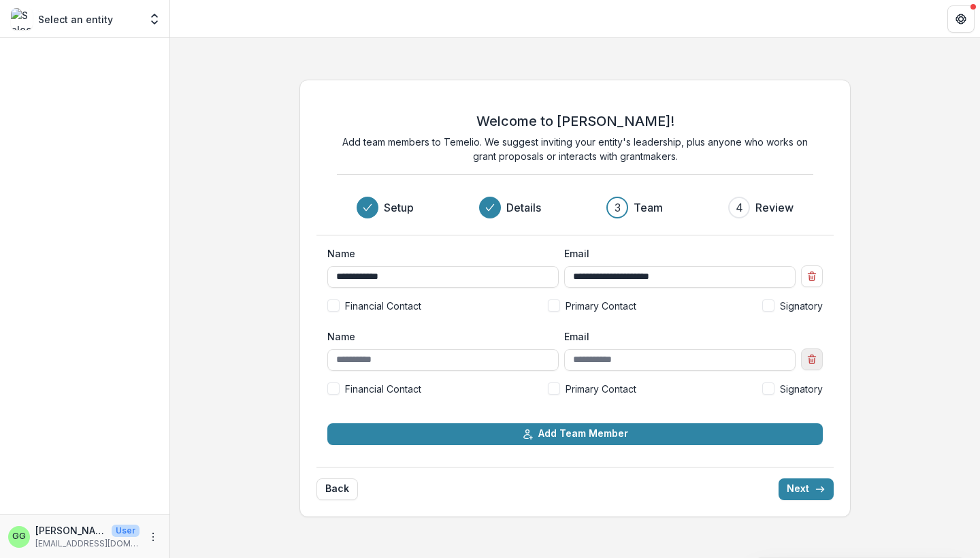  I want to click on p: Add team members to Temelio. We suggest inviting your entity's leadership, plus anyone who works ..., so click(575, 149).